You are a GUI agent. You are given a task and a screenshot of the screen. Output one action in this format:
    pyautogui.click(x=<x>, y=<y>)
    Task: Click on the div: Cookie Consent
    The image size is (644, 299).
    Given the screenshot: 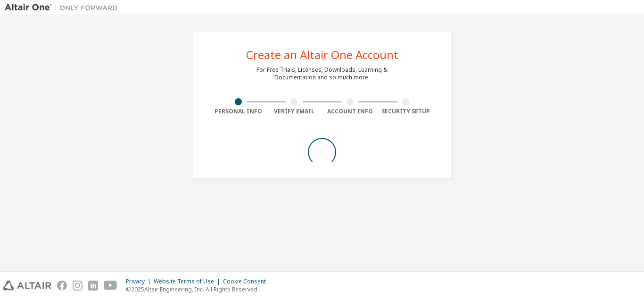 What is the action you would take?
    pyautogui.click(x=247, y=281)
    